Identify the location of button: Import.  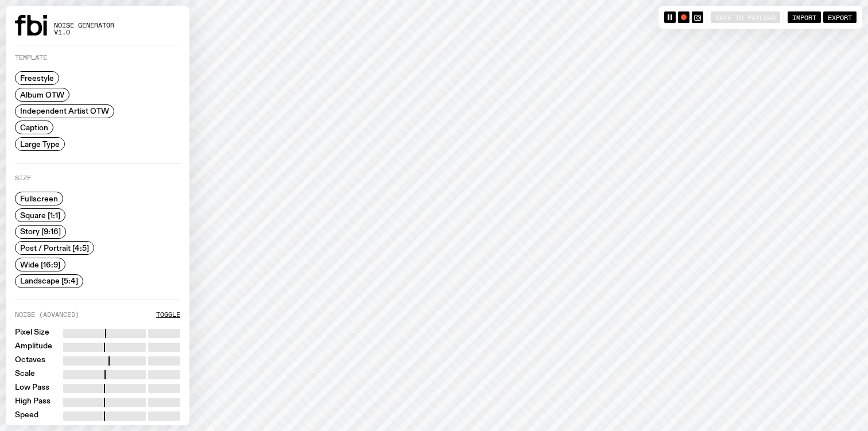
(804, 17).